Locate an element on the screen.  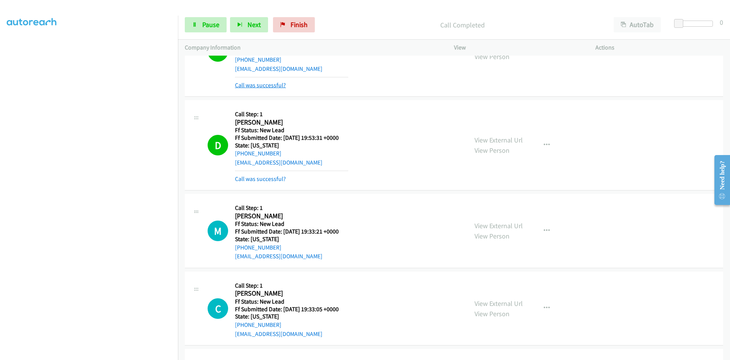
p: View is located at coordinates (518, 48).